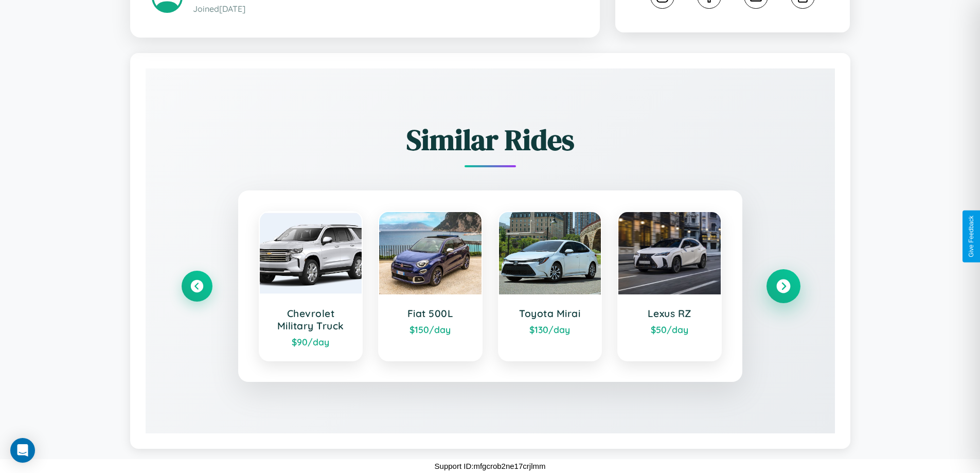 This screenshot has width=980, height=473. Describe the element at coordinates (550, 286) in the screenshot. I see `a: Toyota Mirai$130/day` at that location.